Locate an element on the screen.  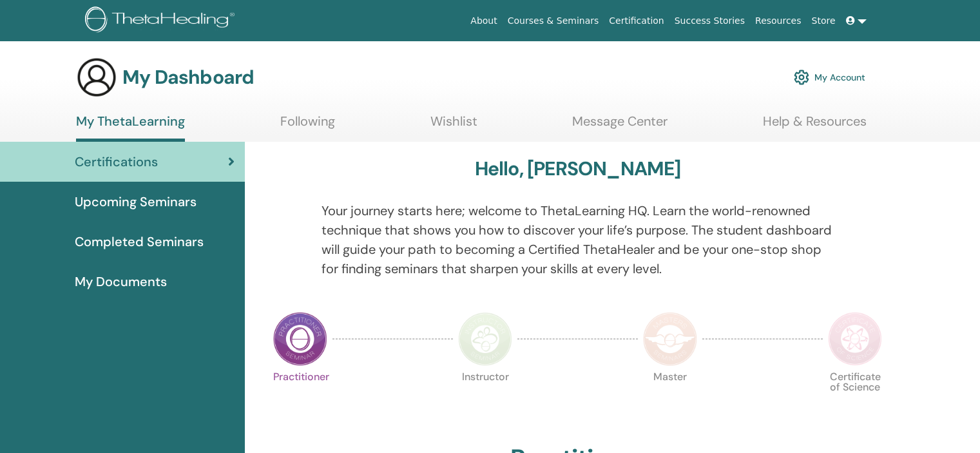
a: My ThetaLearning is located at coordinates (130, 128).